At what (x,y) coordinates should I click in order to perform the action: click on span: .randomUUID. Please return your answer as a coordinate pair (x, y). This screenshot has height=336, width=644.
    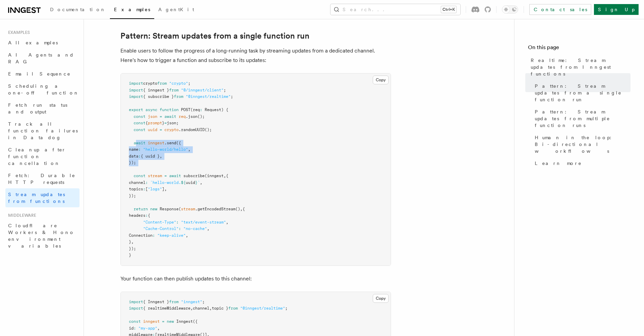
    Looking at the image, I should click on (191, 129).